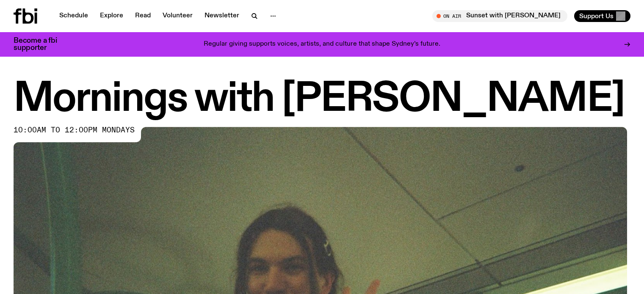  Describe the element at coordinates (222, 16) in the screenshot. I see `a: Newsletter` at that location.